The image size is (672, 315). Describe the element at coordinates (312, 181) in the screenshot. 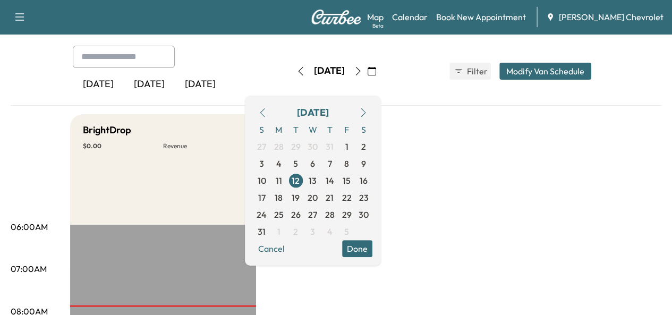

I see `span: 13` at that location.